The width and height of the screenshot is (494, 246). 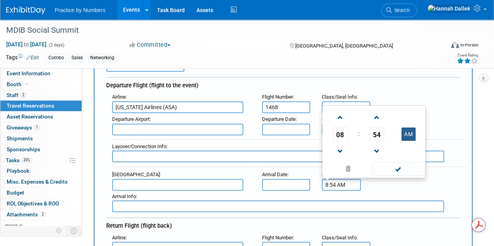 What do you see at coordinates (340, 117) in the screenshot?
I see `a: Increment Hour` at bounding box center [340, 117].